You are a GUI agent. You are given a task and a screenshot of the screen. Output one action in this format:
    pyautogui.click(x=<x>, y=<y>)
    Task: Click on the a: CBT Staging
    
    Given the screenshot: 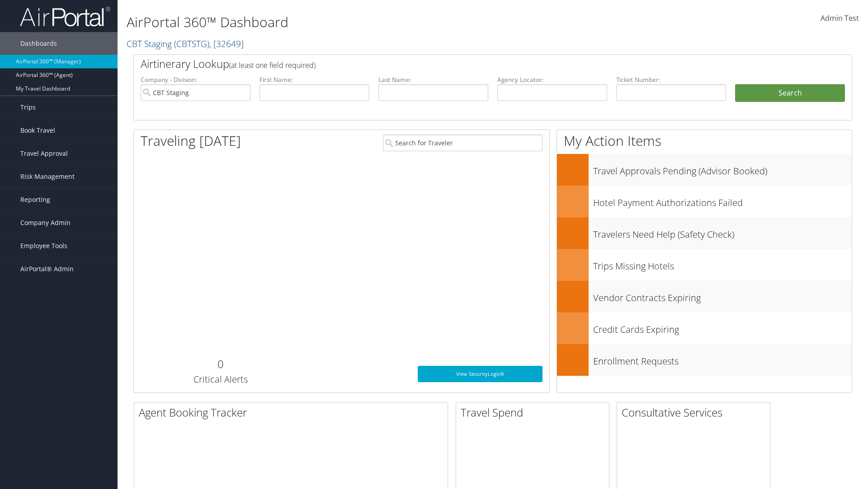 What is the action you would take?
    pyautogui.click(x=185, y=44)
    